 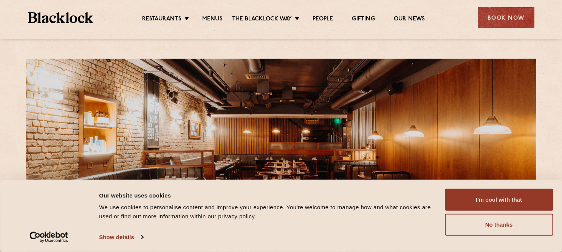 I want to click on a: People, so click(x=323, y=20).